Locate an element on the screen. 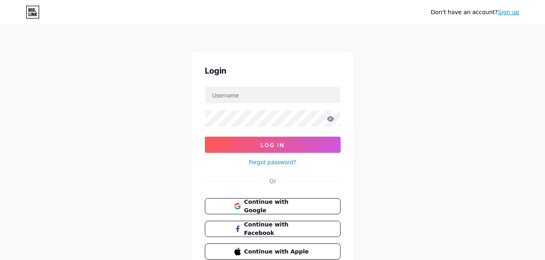 This screenshot has height=260, width=545. a: Continue with Facebook is located at coordinates (273, 229).